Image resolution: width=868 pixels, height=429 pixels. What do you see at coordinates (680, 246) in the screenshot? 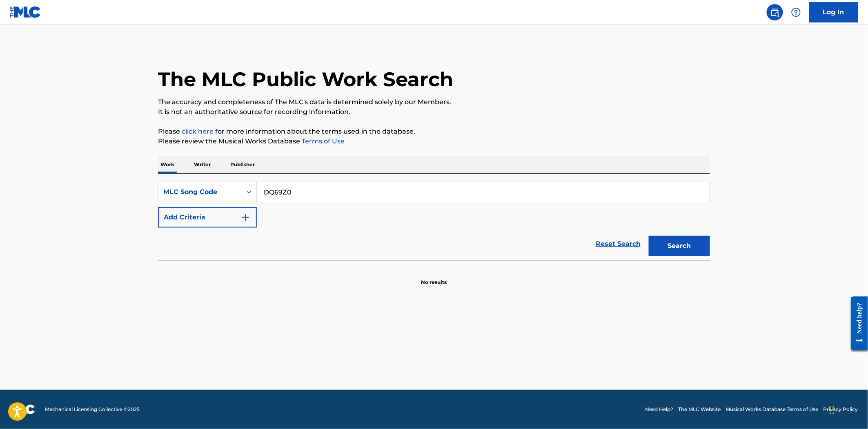
I see `button: Search` at bounding box center [680, 246].